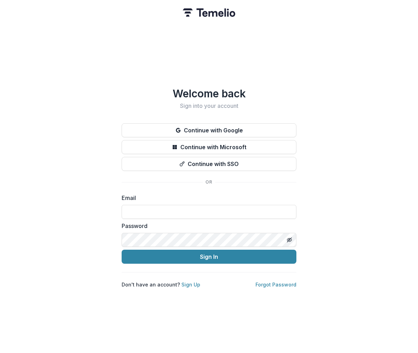 This screenshot has height=353, width=418. What do you see at coordinates (209, 13) in the screenshot?
I see `img: Temelio` at bounding box center [209, 13].